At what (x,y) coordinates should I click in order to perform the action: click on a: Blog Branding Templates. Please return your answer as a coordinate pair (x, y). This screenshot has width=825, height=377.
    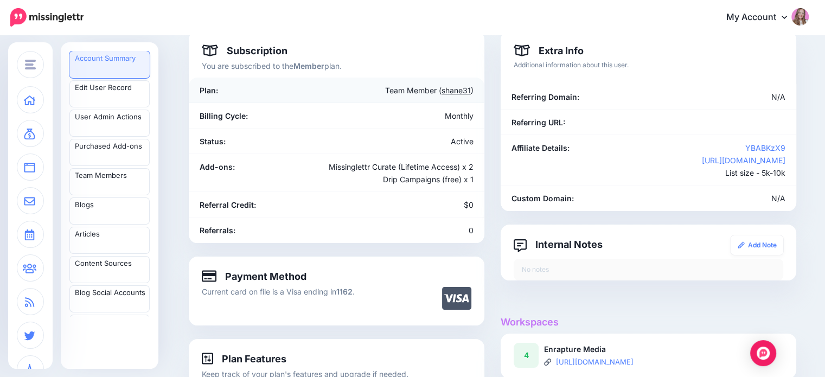
    Looking at the image, I should click on (110, 328).